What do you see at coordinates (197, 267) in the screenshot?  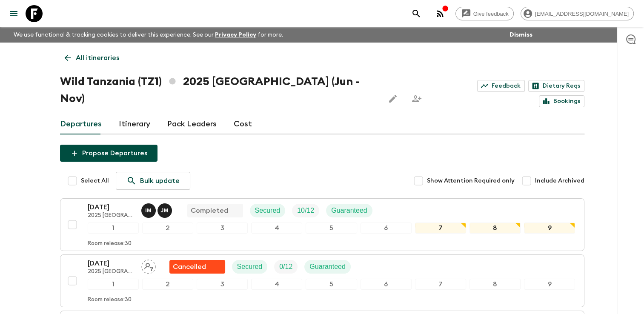 I see `div: Flash Pack cancellation` at bounding box center [197, 267].